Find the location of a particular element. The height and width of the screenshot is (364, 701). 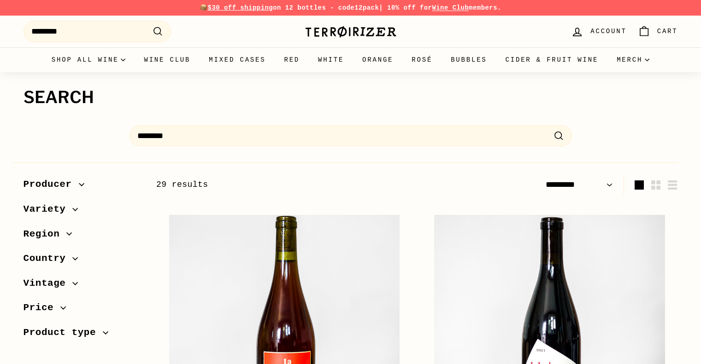

span: Product type is located at coordinates (63, 333).